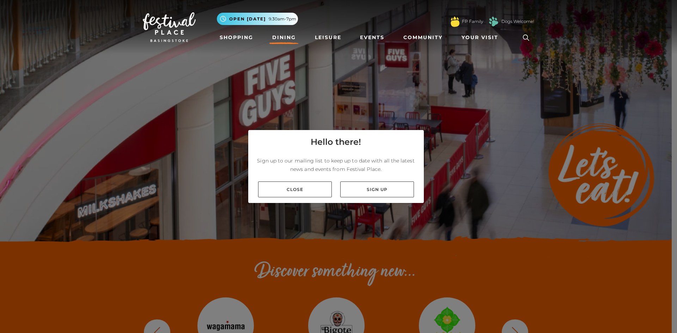 The image size is (677, 333). I want to click on a: Dining, so click(284, 37).